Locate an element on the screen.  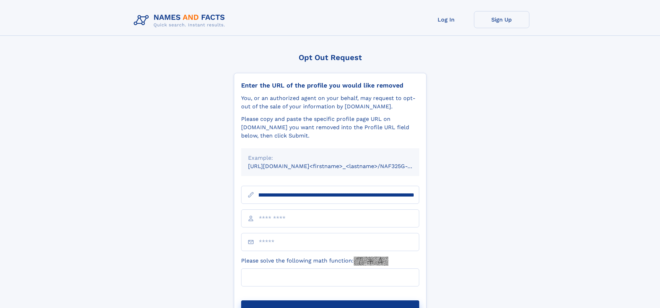
a: Sign Up is located at coordinates (502, 19).